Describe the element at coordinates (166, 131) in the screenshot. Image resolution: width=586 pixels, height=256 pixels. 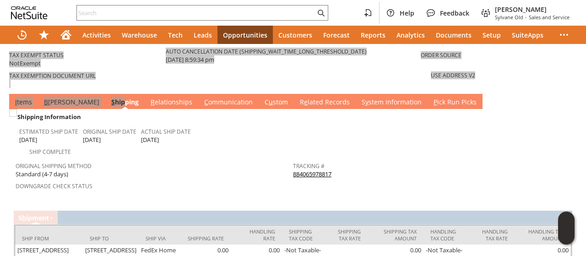
I see `a: Actual Ship Date` at that location.